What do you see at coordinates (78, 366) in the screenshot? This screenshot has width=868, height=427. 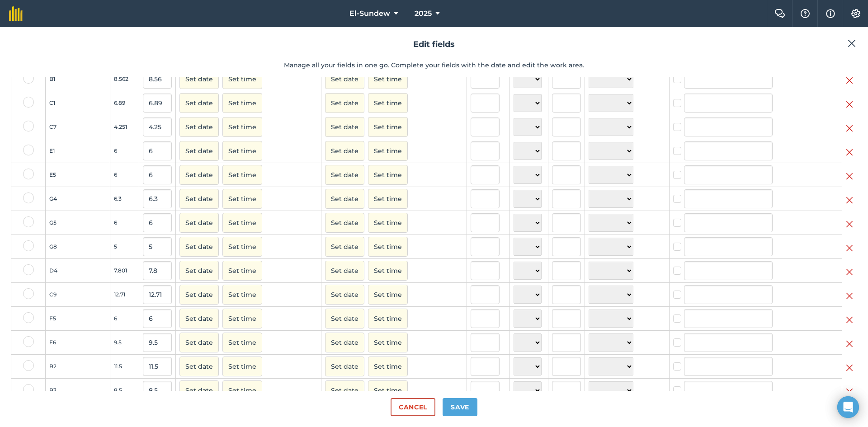 I see `td: B2` at bounding box center [78, 366].